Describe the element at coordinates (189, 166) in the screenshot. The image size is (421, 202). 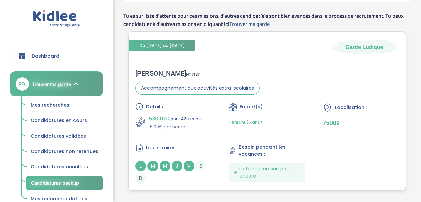
I see `span: V` at that location.